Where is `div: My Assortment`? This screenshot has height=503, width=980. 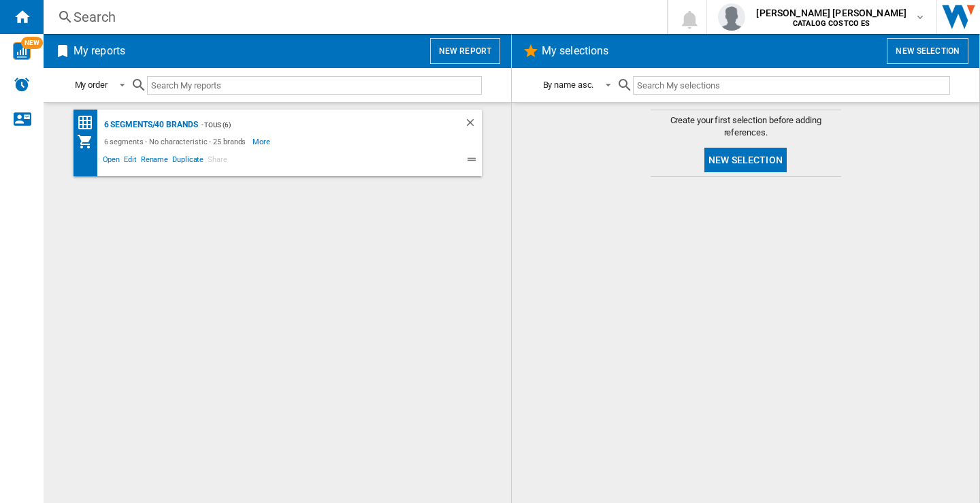
div: My Assortment is located at coordinates (88, 141).